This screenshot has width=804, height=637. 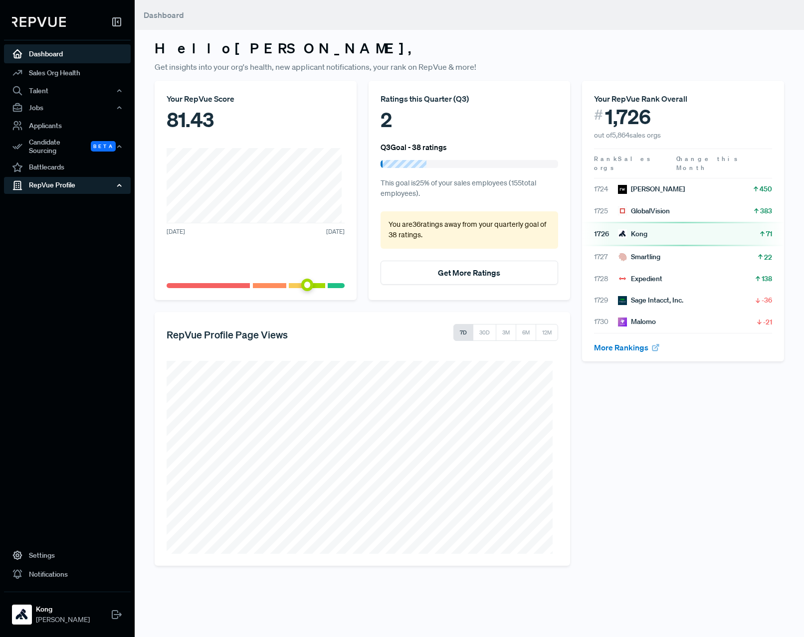 What do you see at coordinates (708, 163) in the screenshot?
I see `span: Change this Month` at bounding box center [708, 163].